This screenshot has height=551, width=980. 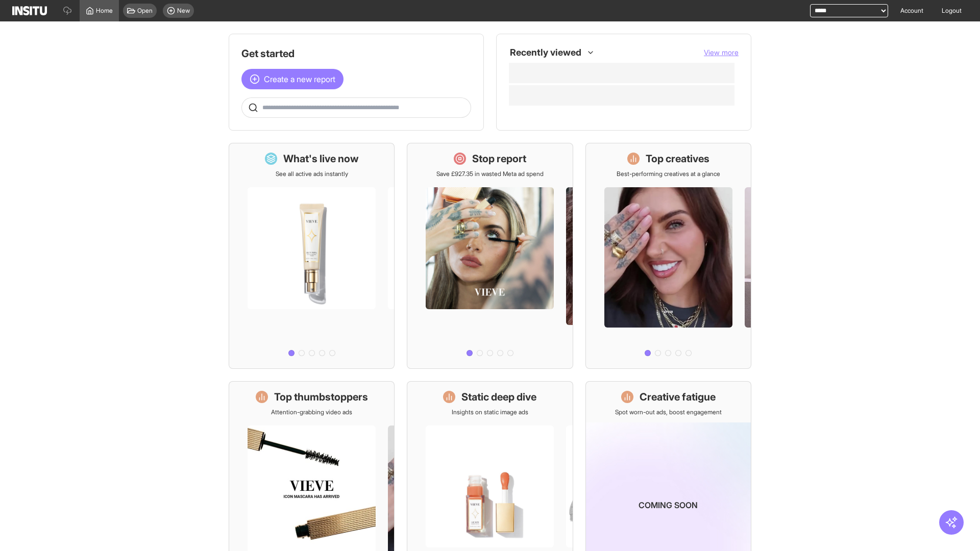 I want to click on span: Open, so click(x=145, y=11).